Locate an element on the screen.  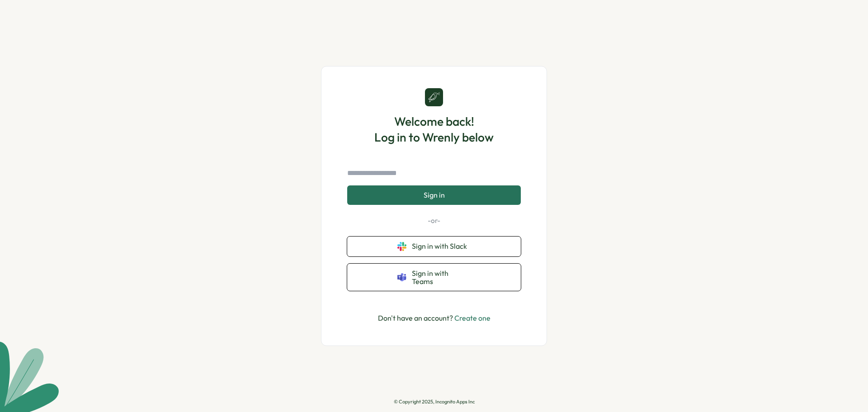
p: Don't have an account? is located at coordinates (434, 318).